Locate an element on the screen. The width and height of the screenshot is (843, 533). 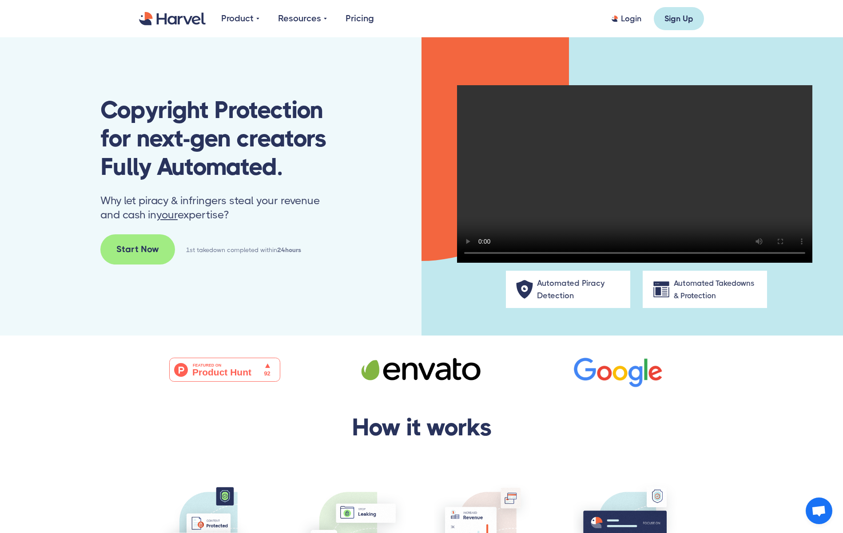
div: Start Now is located at coordinates (138, 249).